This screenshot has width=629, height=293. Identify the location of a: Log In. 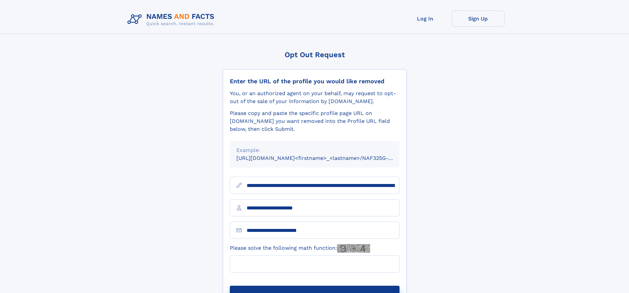
(426, 19).